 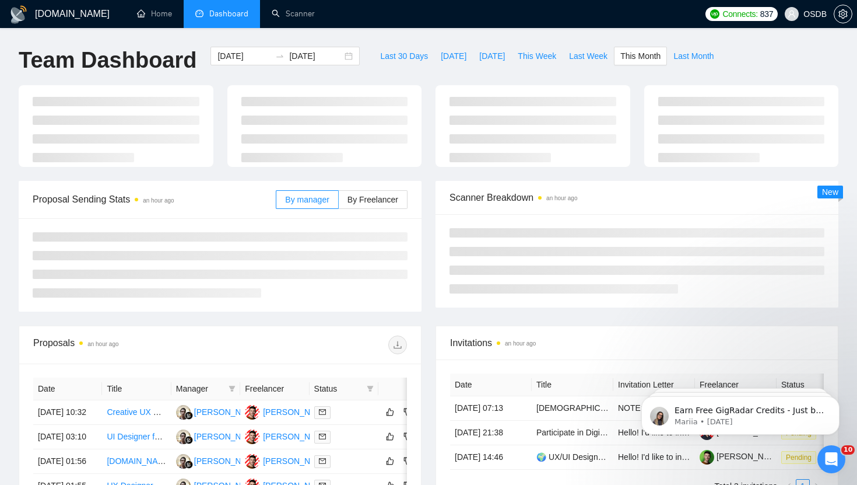 I want to click on td: 🌍 UX/UI Designer to Shape the Future of a Community & Marketplace App (Figma MVP Prototype), so click(x=573, y=457).